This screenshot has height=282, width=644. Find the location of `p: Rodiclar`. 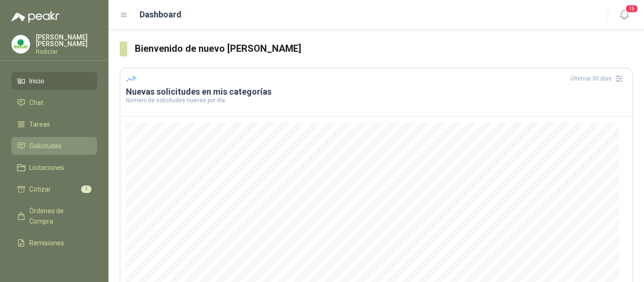

p: Rodiclar is located at coordinates (66, 52).